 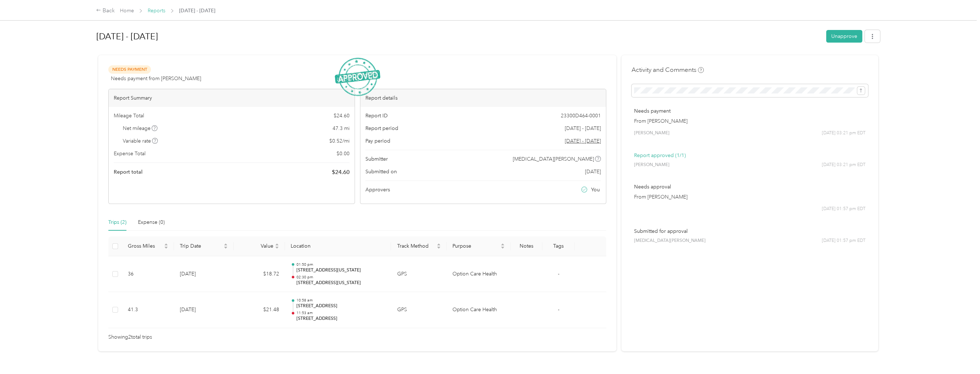 I want to click on span: $ 0.52 / mi, so click(x=339, y=141).